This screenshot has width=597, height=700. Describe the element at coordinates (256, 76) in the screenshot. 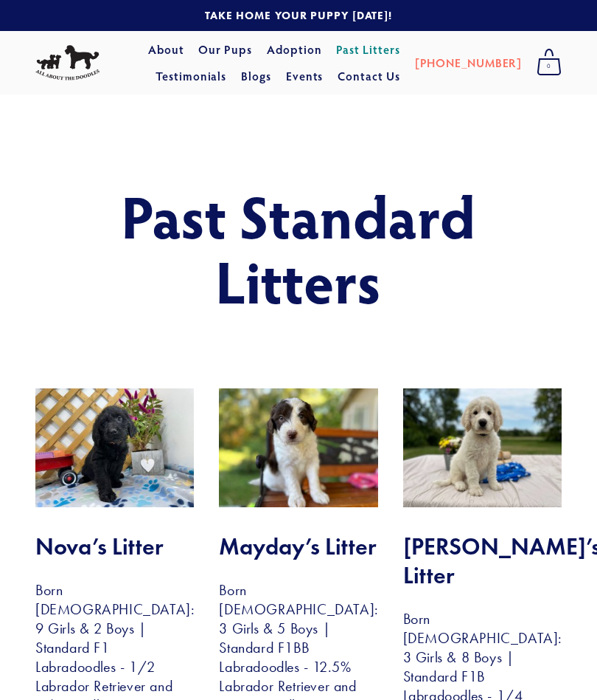

I see `a: Blogs` at that location.